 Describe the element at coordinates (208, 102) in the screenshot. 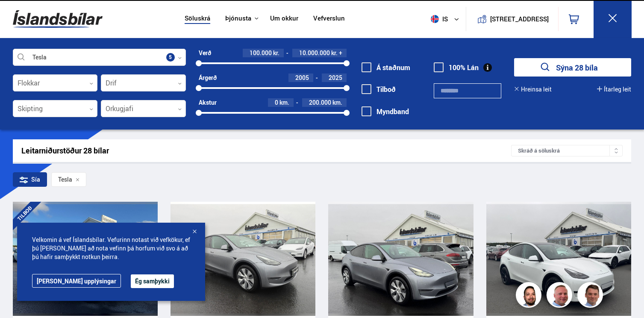

I see `div: Akstur` at that location.